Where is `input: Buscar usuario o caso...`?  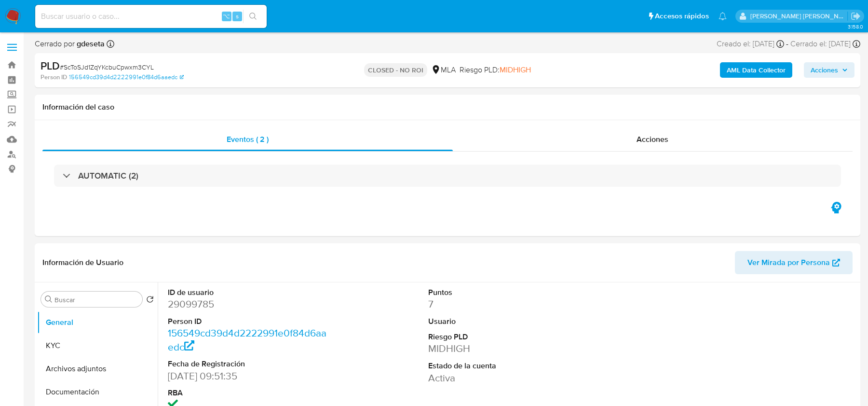 input: Buscar usuario o caso... is located at coordinates (151, 16).